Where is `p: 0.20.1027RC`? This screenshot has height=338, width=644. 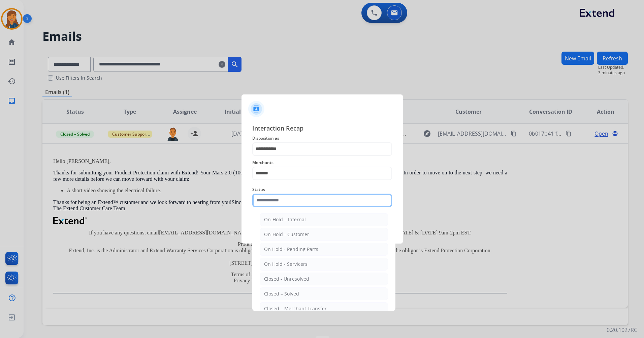 p: 0.20.1027RC is located at coordinates (622, 329).